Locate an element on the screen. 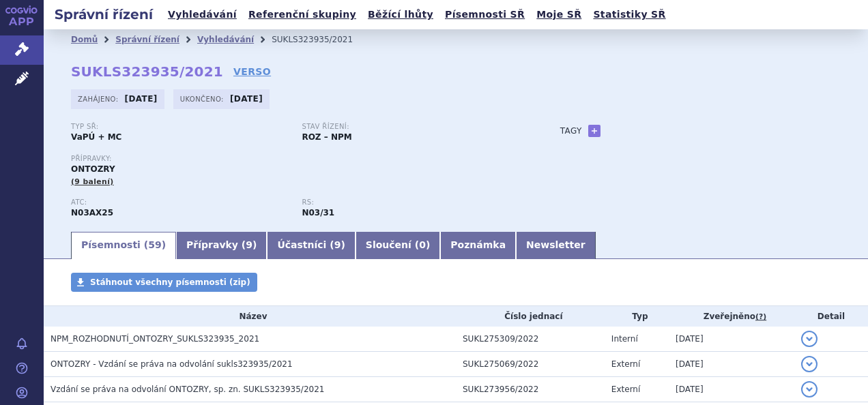 The height and width of the screenshot is (405, 868). a: Písemnosti SŘ is located at coordinates (485, 14).